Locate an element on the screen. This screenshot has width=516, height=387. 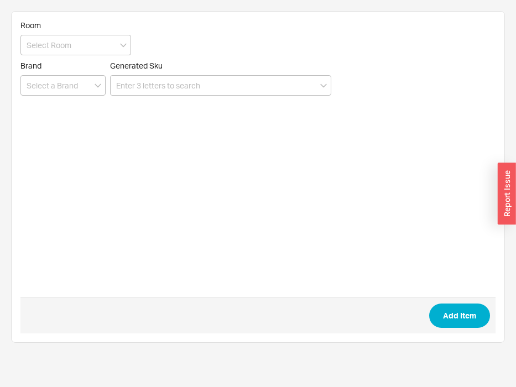
input: Select a Brand is located at coordinates (63, 85).